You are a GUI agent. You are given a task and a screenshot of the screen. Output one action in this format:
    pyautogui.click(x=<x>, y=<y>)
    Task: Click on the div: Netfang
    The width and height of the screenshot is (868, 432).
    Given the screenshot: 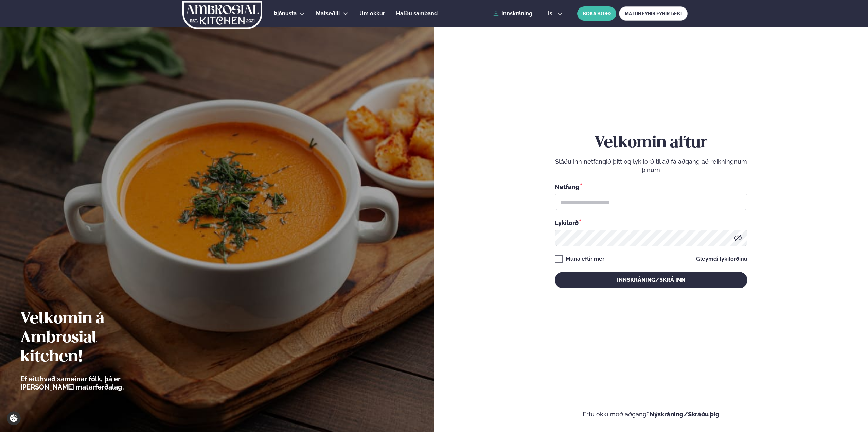 What is the action you would take?
    pyautogui.click(x=651, y=187)
    